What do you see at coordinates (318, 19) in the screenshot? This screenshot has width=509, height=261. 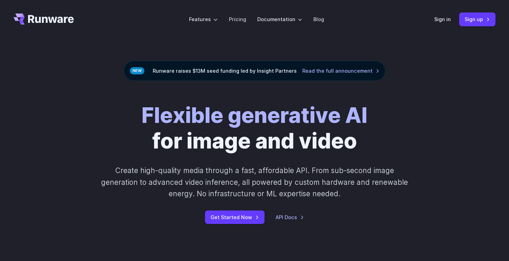 I see `a: Blog` at bounding box center [318, 19].